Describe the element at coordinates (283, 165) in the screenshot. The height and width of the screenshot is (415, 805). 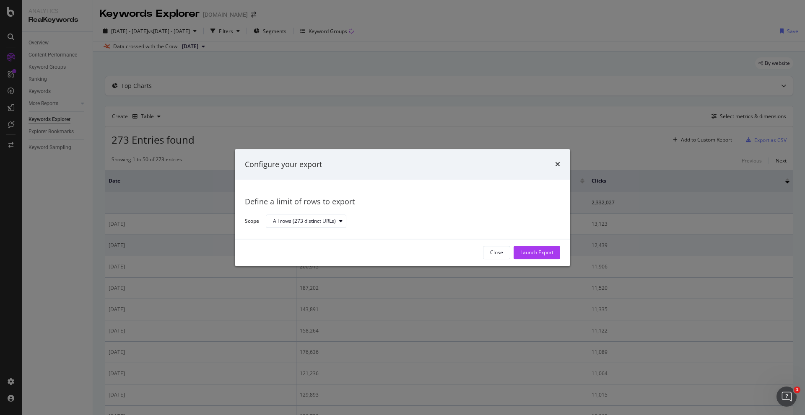
I see `div: Configure your export` at that location.